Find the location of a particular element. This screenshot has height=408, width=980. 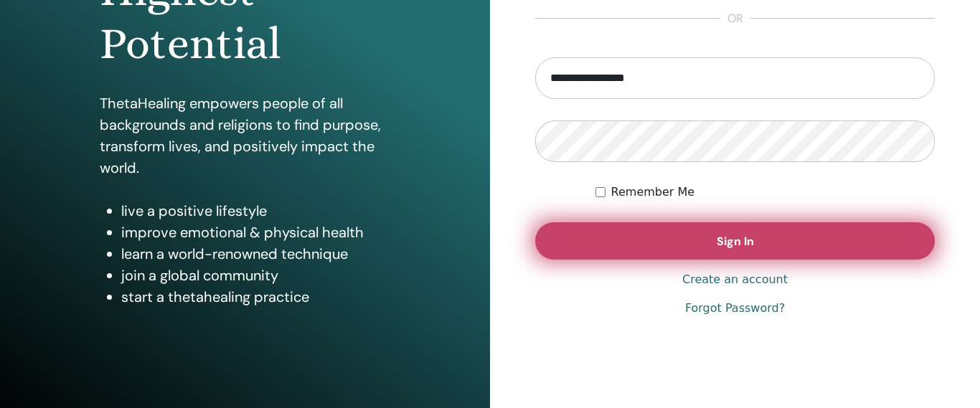

p: ThetaHealing empowers people of all backgrounds and religions to find purpose, transform lives, a... is located at coordinates (245, 136).